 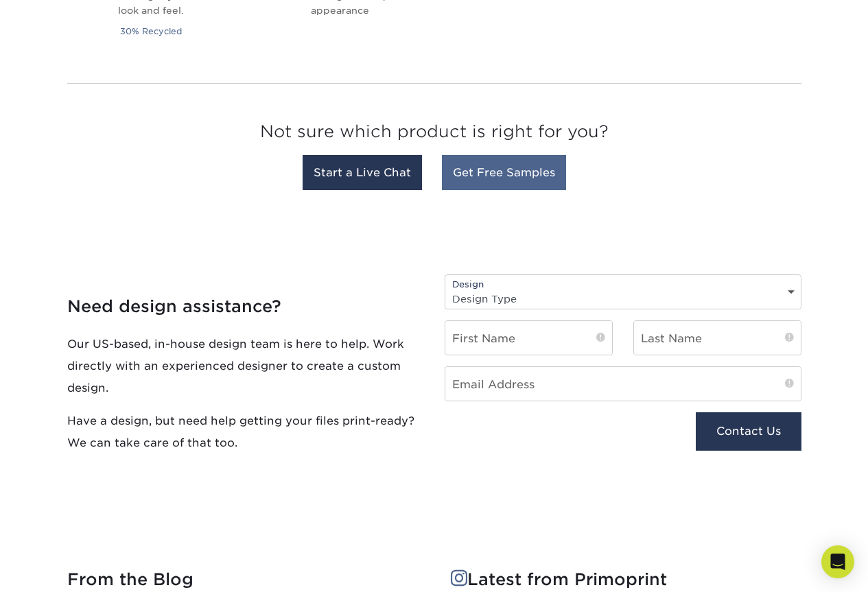 I want to click on a: Start a Live Chat, so click(x=362, y=172).